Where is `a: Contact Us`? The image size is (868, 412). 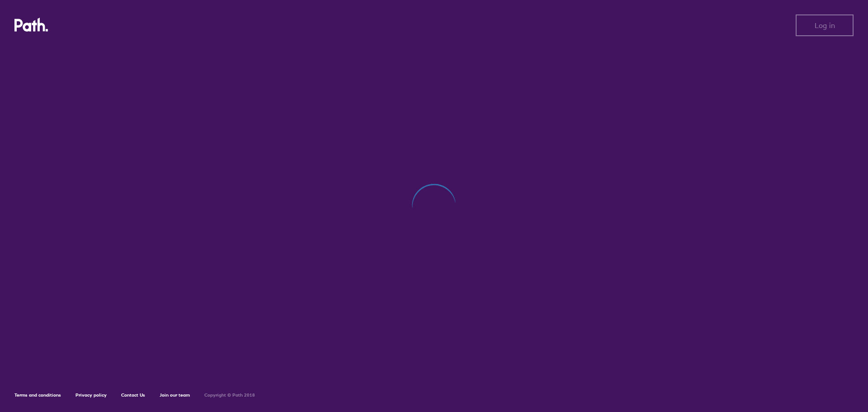 a: Contact Us is located at coordinates (133, 395).